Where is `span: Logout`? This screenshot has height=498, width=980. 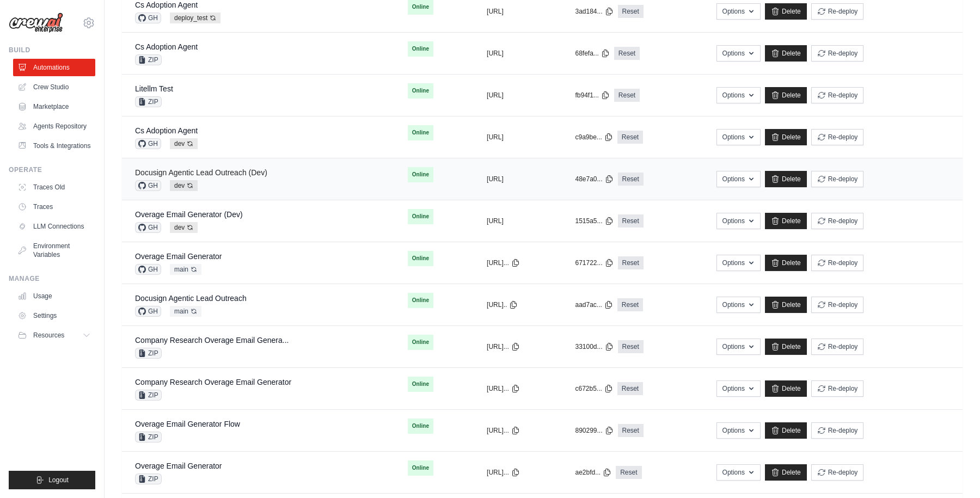 span: Logout is located at coordinates (58, 480).